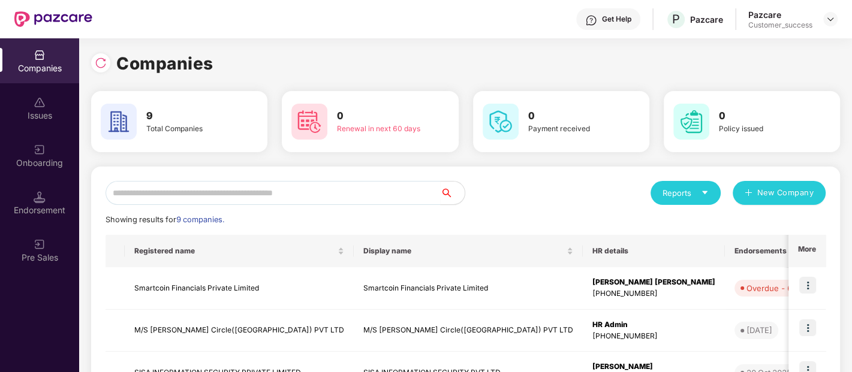 This screenshot has width=852, height=372. I want to click on img: svg+xml;base64,PHN2ZyBpZD0iSXNzdWVzX2Rpc2FibGVkIiB4bWxucz0iaHR0cDovL3d3dy53My5vcmcvMjAwMC9zdmciIH..., so click(40, 103).